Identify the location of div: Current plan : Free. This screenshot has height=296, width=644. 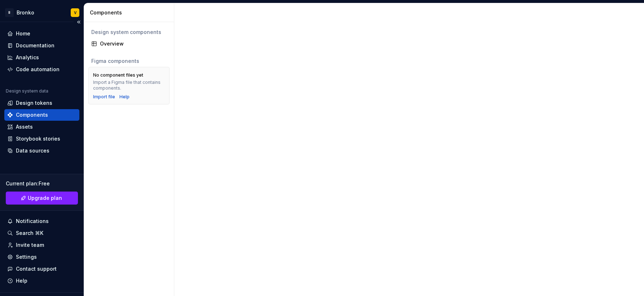
(42, 183).